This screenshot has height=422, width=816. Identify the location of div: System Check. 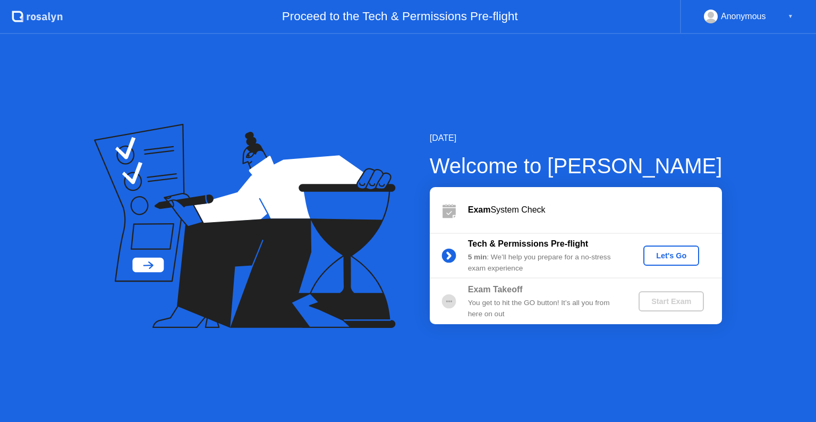
(595, 210).